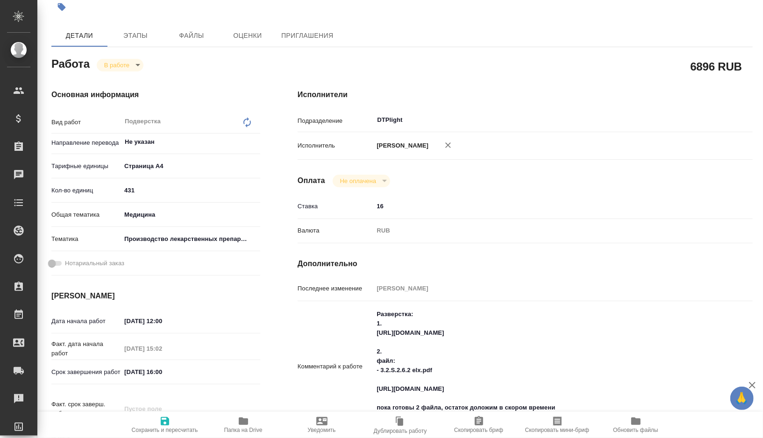  I want to click on p: Направление перевода, so click(86, 143).